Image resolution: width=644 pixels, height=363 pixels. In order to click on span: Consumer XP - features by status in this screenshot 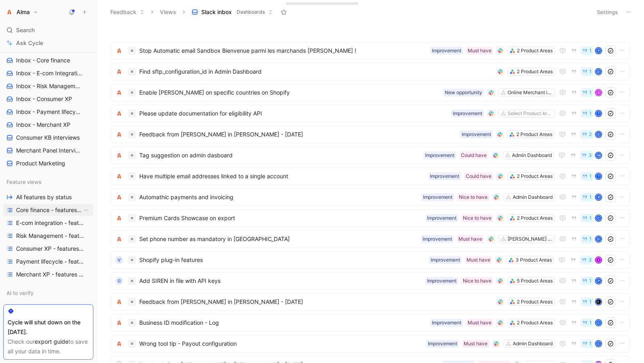, I will do `click(50, 249)`.